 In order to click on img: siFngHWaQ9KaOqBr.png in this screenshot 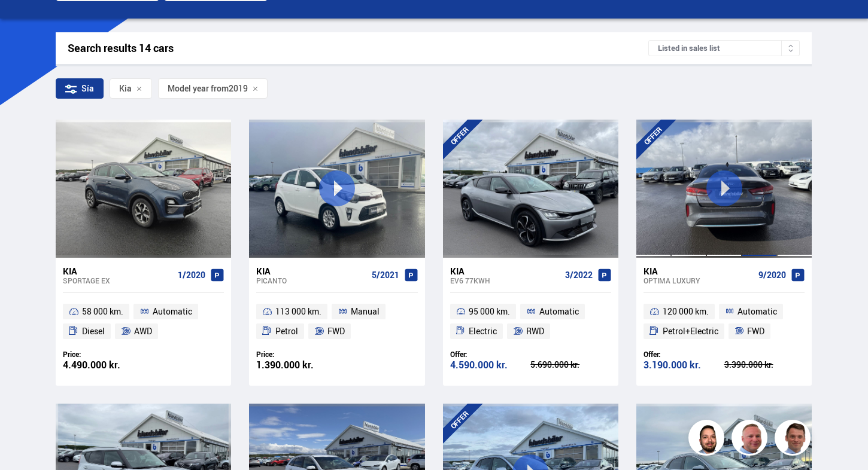, I will do `click(751, 439)`.